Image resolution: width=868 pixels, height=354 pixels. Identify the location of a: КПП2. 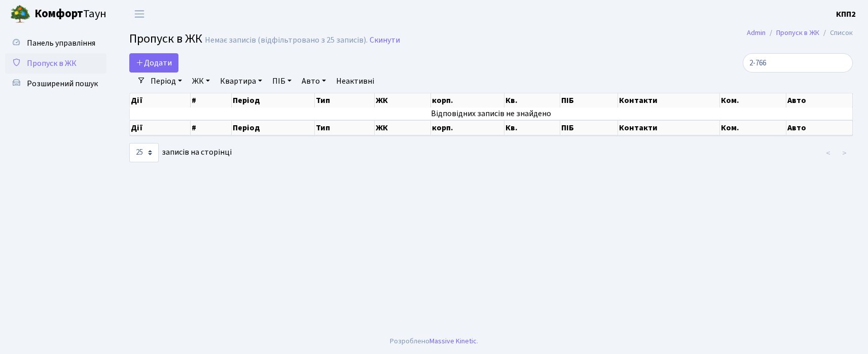
(846, 14).